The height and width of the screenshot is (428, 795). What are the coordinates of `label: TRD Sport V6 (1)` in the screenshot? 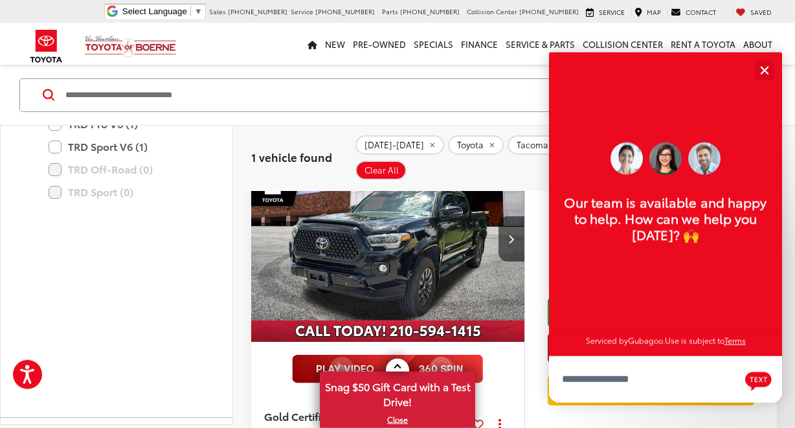 It's located at (126, 147).